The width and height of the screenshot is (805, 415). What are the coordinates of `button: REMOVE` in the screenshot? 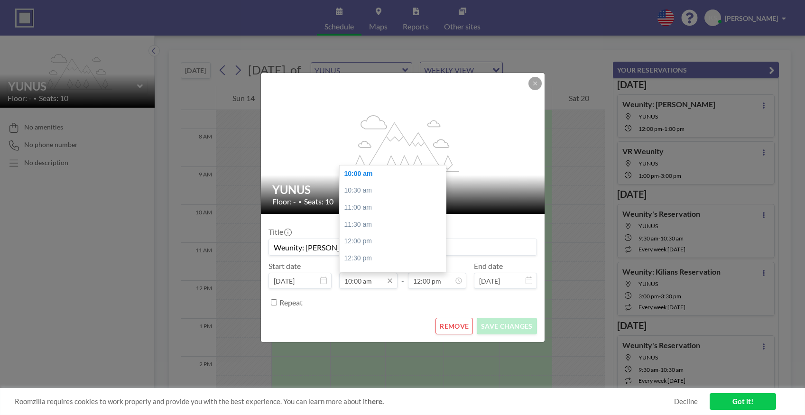 It's located at (454, 326).